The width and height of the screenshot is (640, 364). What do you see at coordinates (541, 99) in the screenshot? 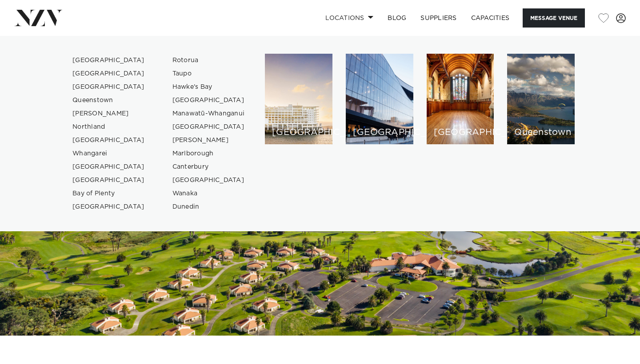
I see `a: Queenstown venues Queenstown` at bounding box center [541, 99].